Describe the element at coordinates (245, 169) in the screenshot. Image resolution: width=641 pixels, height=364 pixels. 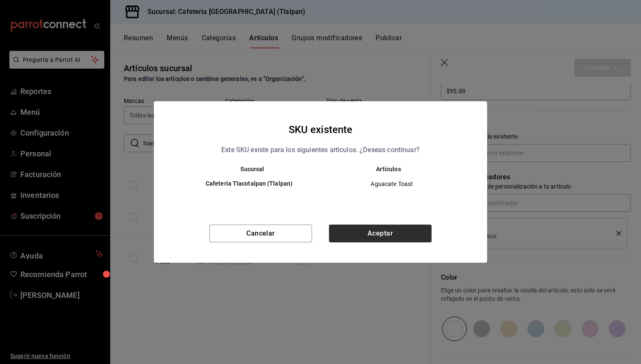
I see `th: Sucursal` at that location.